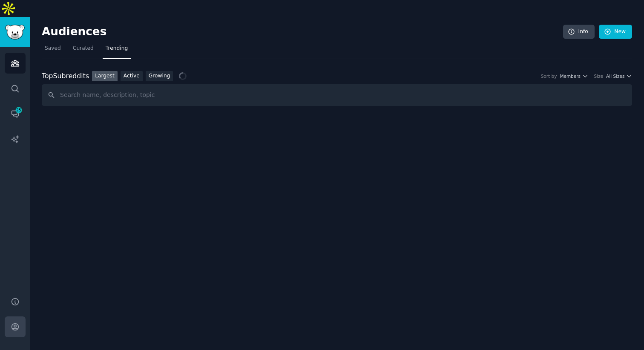 The image size is (644, 350). What do you see at coordinates (53, 49) in the screenshot?
I see `span: Saved` at bounding box center [53, 49].